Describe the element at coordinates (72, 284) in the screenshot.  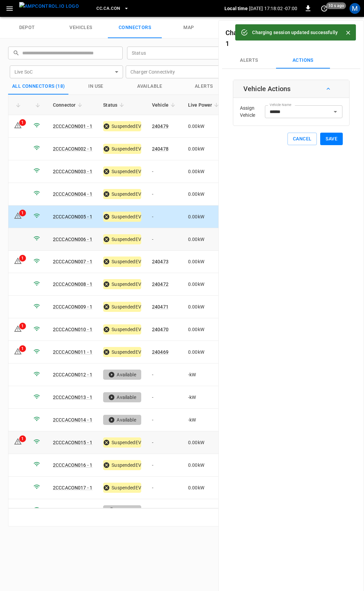
I see `a: 2CCCACON008 - 1` at that location.